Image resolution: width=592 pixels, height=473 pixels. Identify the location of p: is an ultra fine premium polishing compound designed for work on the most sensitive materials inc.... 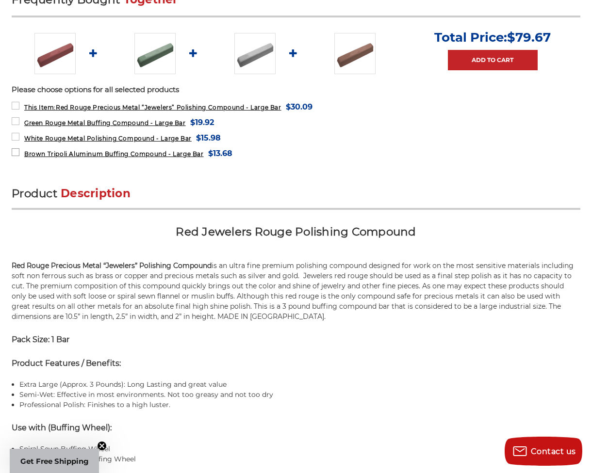
(296, 291).